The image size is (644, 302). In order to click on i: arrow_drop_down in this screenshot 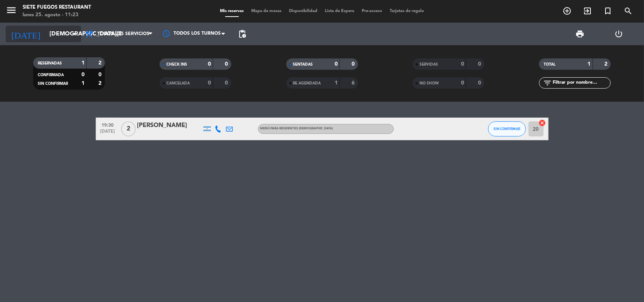, I will do `click(75, 34)`.